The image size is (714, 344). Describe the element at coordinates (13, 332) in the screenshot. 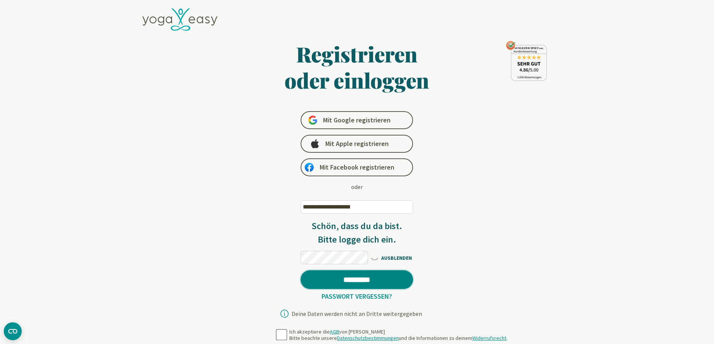

I see `button: CMP-Widget öffnen` at that location.